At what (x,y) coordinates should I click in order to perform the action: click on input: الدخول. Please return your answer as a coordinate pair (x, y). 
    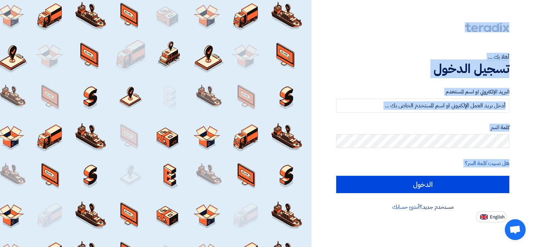
    Looking at the image, I should click on (423, 185).